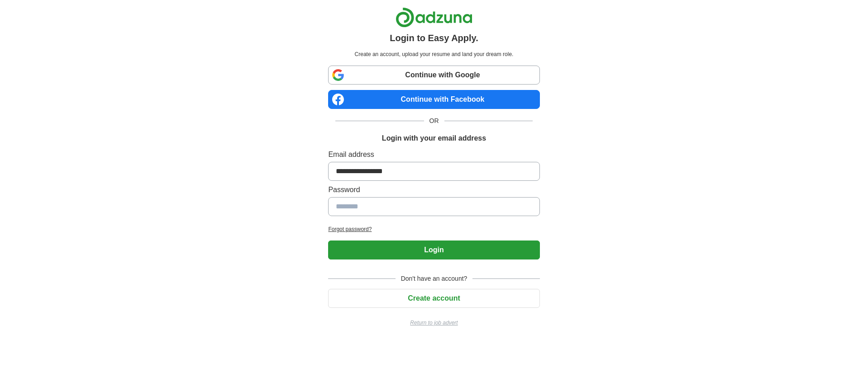  Describe the element at coordinates (434, 121) in the screenshot. I see `span: OR` at that location.